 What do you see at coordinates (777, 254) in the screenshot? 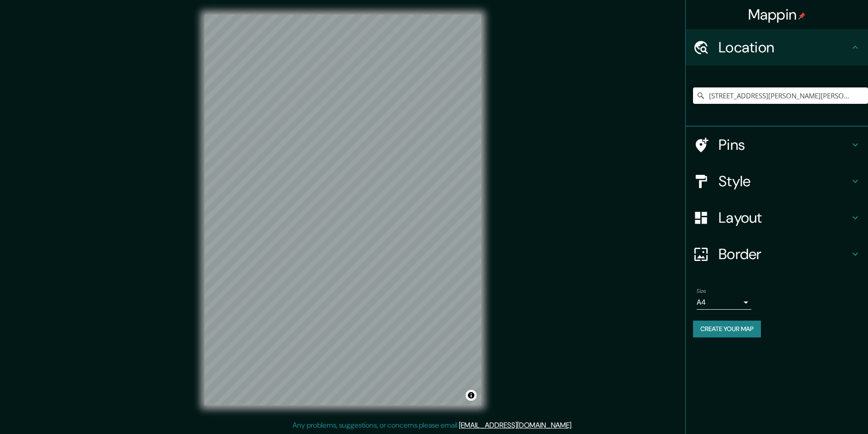
I see `div: Border` at bounding box center [777, 254].